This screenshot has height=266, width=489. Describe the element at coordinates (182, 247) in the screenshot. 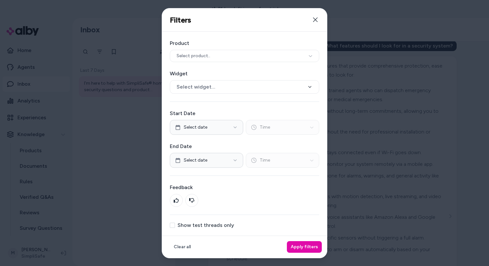

I see `button: Clear all` at that location.